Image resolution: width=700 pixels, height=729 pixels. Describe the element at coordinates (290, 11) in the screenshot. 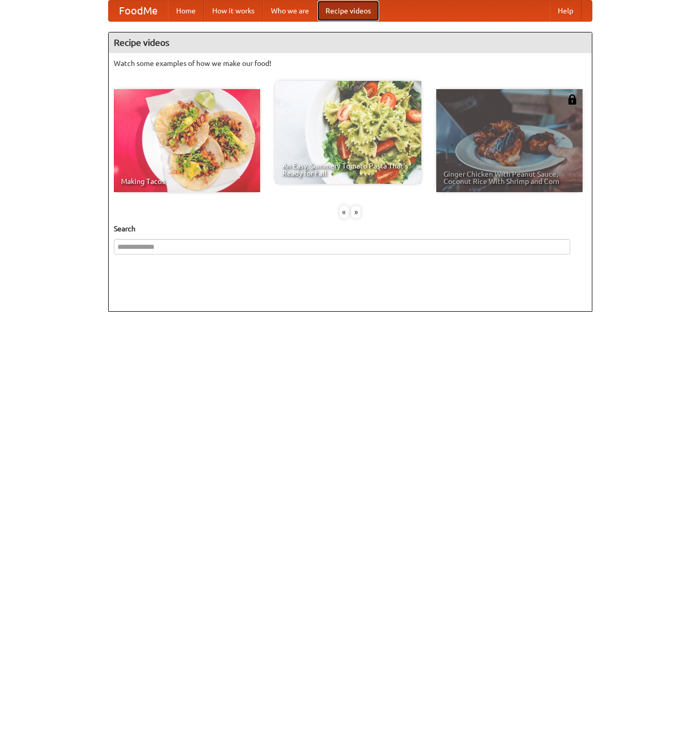

I see `a: Who we are` at that location.